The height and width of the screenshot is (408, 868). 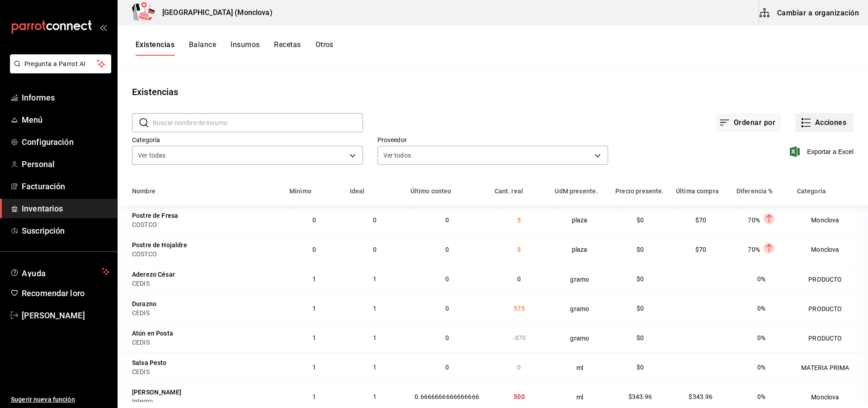 I want to click on font: Precio presente., so click(x=639, y=191).